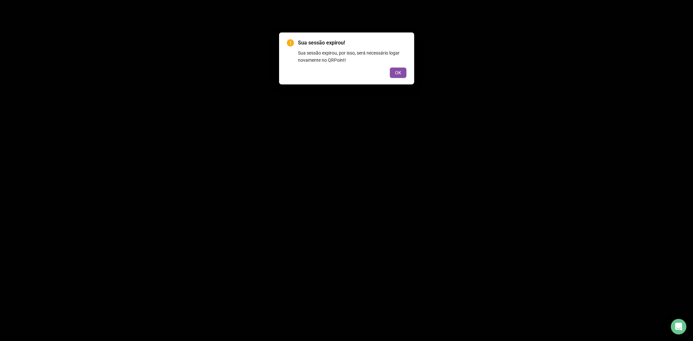 The width and height of the screenshot is (693, 341). What do you see at coordinates (398, 73) in the screenshot?
I see `button: OK` at bounding box center [398, 73].